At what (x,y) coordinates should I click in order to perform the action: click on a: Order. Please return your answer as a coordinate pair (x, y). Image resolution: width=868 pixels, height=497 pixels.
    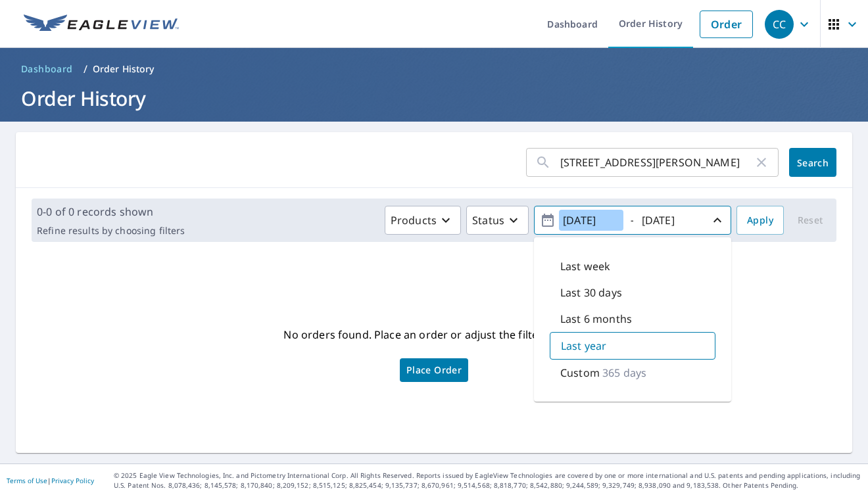
    Looking at the image, I should click on (726, 24).